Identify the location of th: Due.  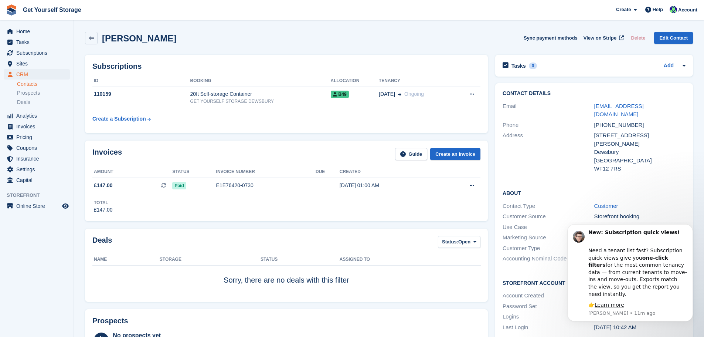
(327, 172).